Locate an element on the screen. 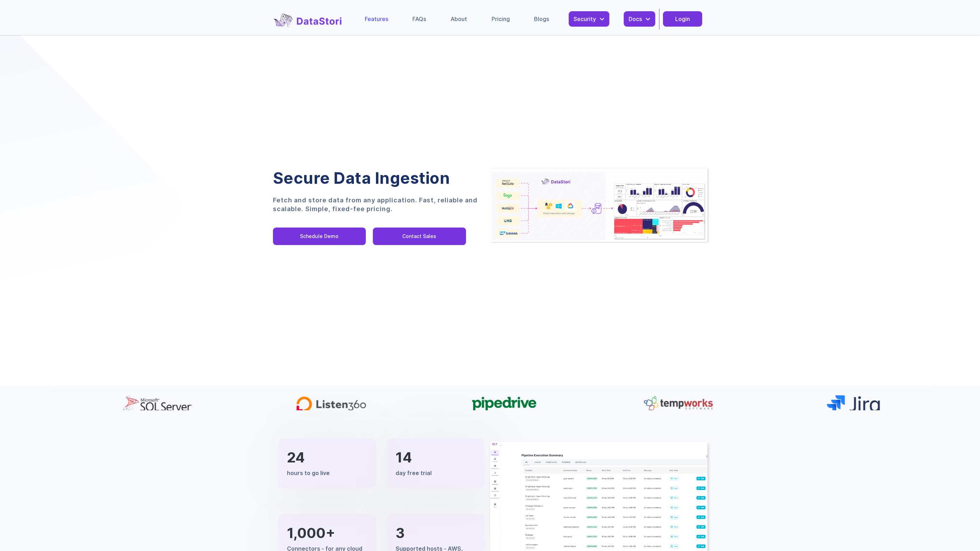 This screenshot has height=551, width=980. div: FAQs is located at coordinates (419, 19).